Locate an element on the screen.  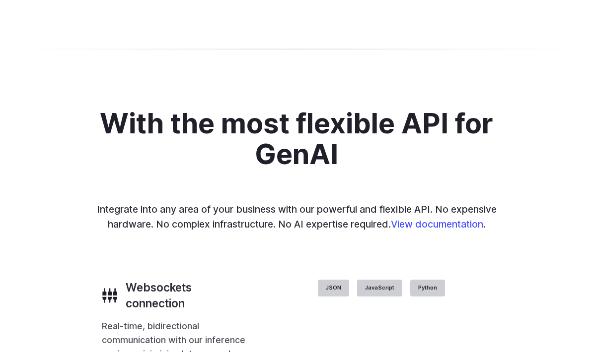
a: View documentation is located at coordinates (437, 224).